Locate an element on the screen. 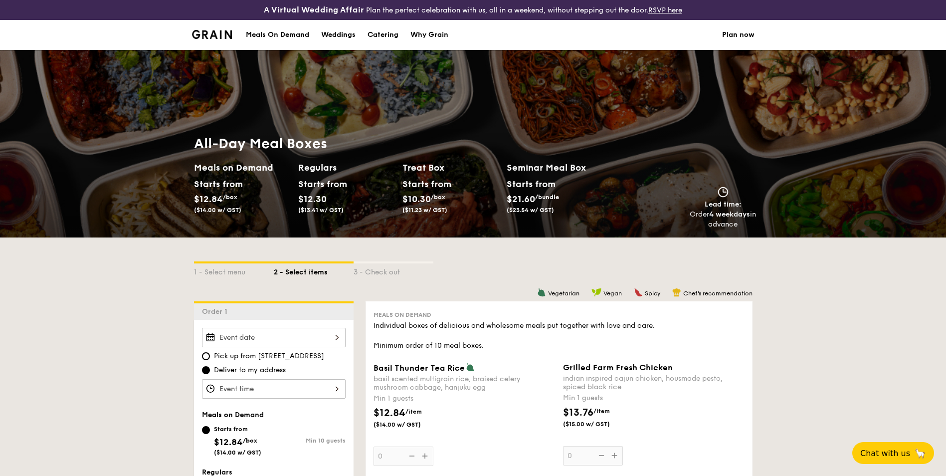 This screenshot has height=476, width=946. div: Min 10 guests is located at coordinates (310, 440).